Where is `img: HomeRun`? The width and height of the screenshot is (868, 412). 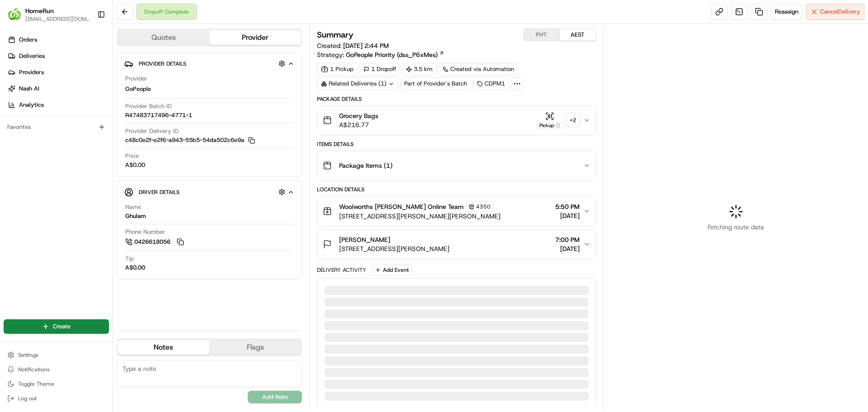
img: HomeRun is located at coordinates (15, 15).